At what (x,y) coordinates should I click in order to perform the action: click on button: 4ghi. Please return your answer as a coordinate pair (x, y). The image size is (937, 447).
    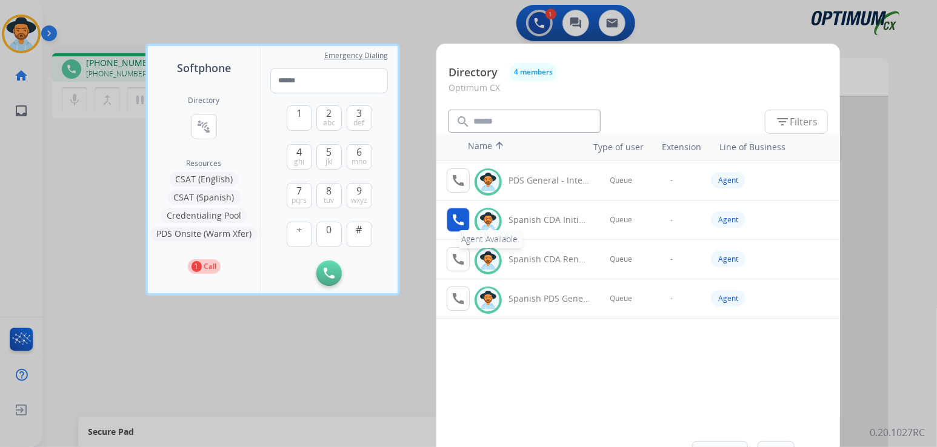
    Looking at the image, I should click on (299, 157).